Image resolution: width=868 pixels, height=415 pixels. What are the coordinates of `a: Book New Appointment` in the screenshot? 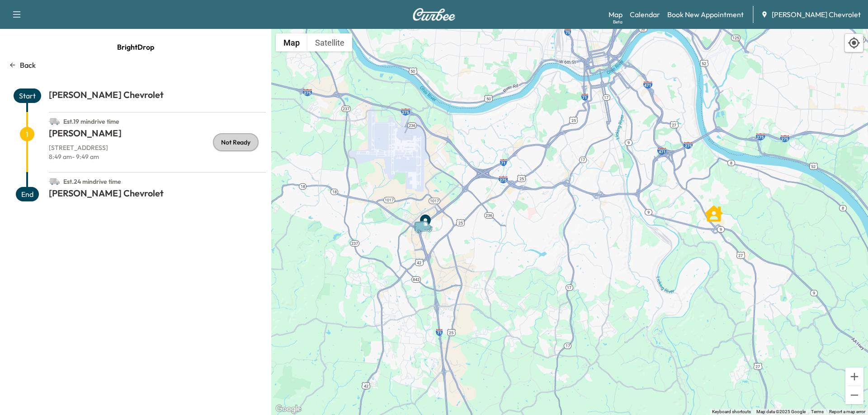 It's located at (705, 14).